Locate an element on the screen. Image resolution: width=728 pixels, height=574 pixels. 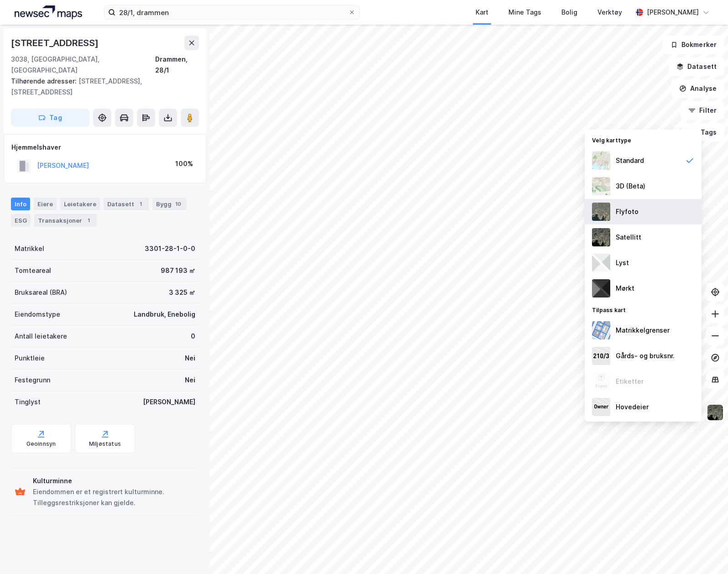
div: Bolig is located at coordinates (569, 12).